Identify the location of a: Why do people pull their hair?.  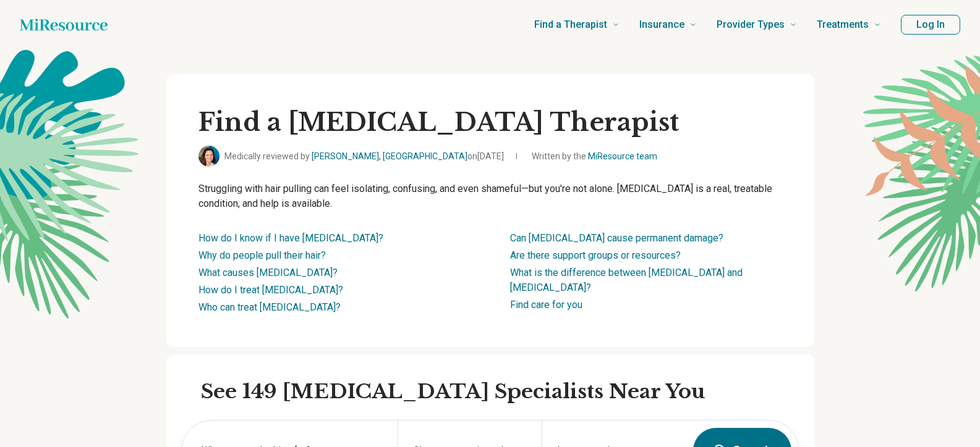
(262, 255).